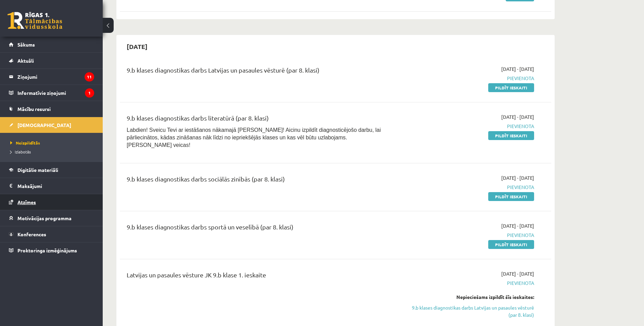  I want to click on i: 1, so click(90, 93).